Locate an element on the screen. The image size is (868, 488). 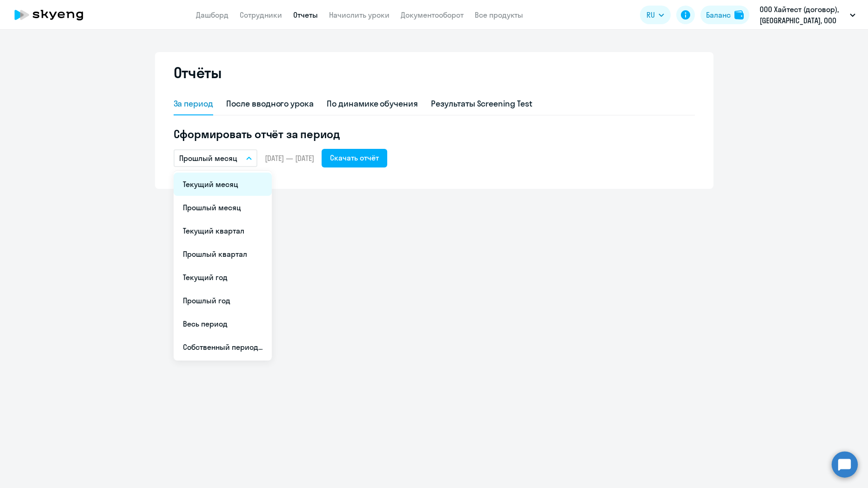
button: Балансbalance is located at coordinates (725, 15).